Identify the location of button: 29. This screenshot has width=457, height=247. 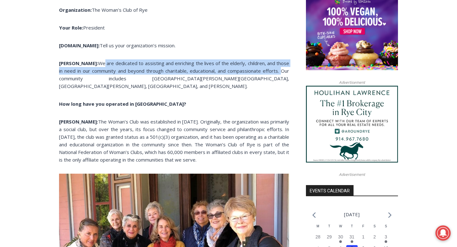
(330, 239).